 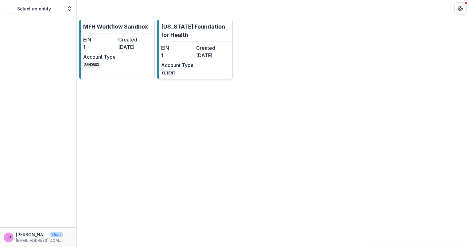 What do you see at coordinates (460, 9) in the screenshot?
I see `button: Get Help` at bounding box center [460, 9].